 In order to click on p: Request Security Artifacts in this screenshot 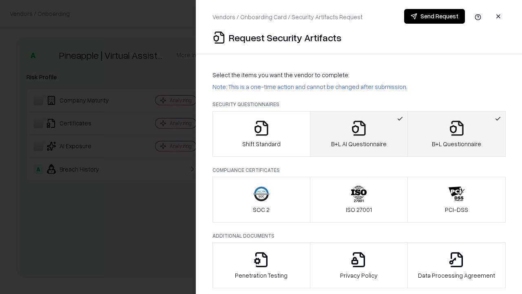, I will do `click(285, 38)`.